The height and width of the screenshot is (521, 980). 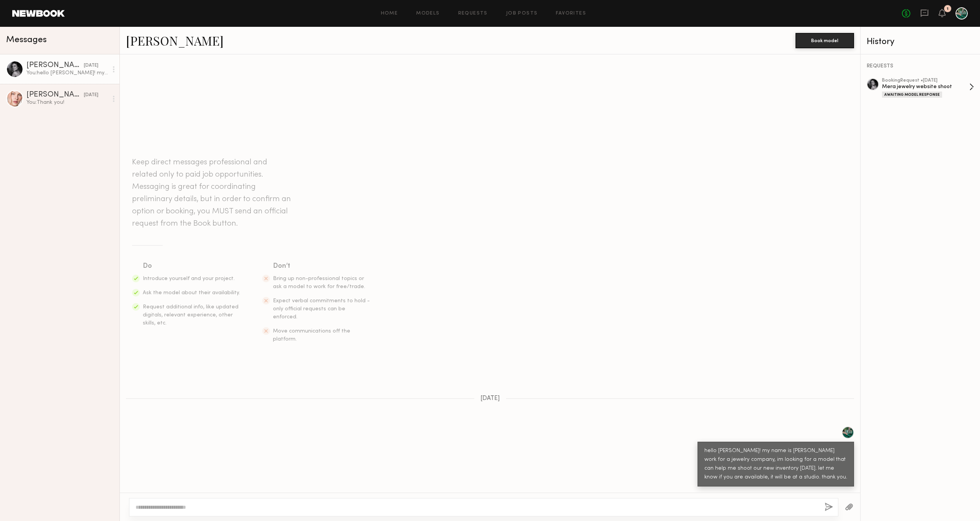 I want to click on span: Messages, so click(x=26, y=40).